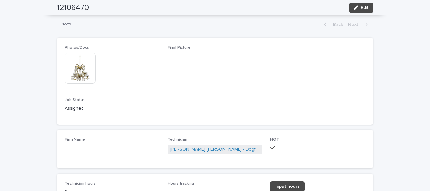  I want to click on span: HOT, so click(274, 140).